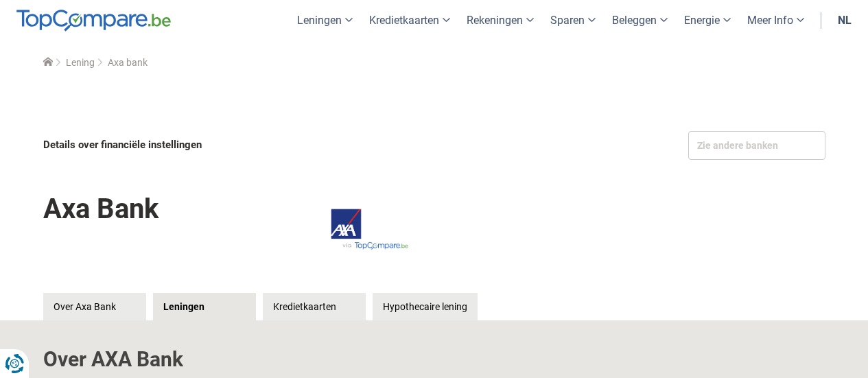 The image size is (868, 378). What do you see at coordinates (94, 21) in the screenshot?
I see `img: TopCompare` at bounding box center [94, 21].